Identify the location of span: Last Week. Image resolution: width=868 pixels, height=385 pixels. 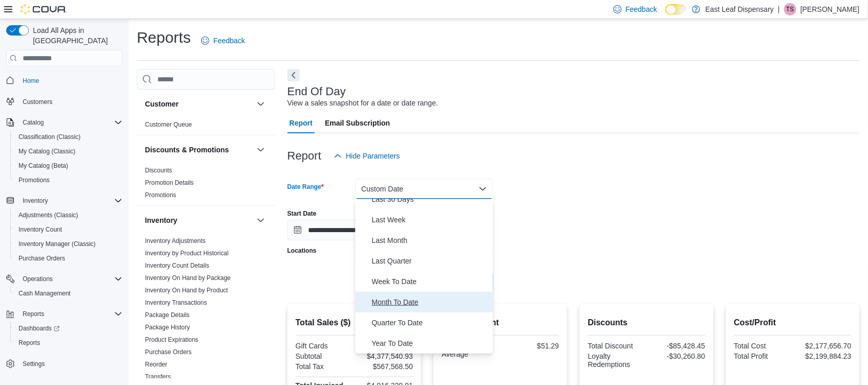
(430, 220).